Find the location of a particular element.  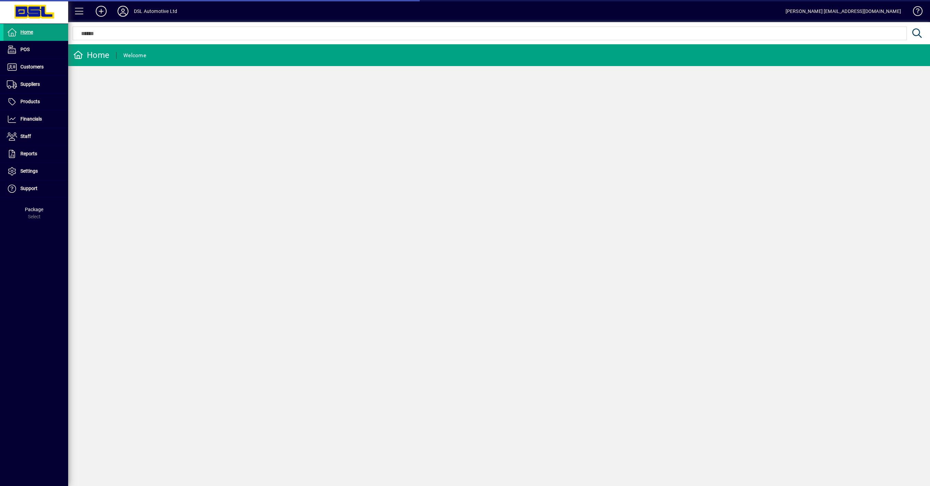

span: Reports is located at coordinates (29, 154).